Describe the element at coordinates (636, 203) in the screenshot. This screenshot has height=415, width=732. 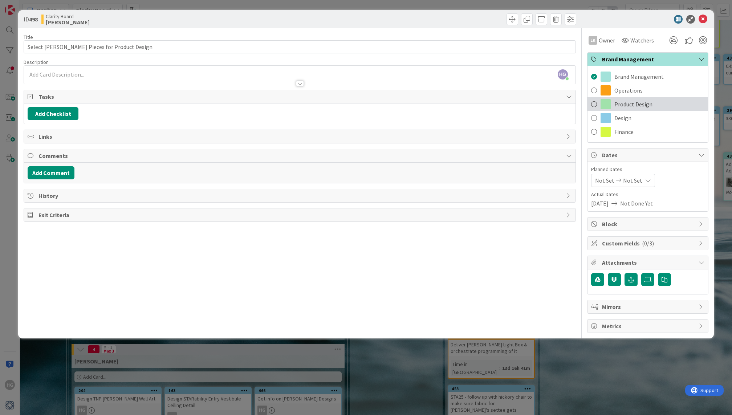
I see `span: Not Done Yet` at that location.